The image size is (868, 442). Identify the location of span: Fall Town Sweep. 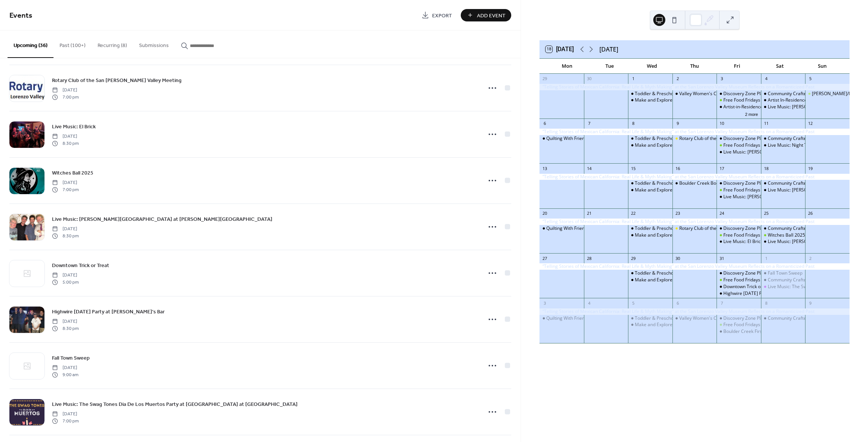
(71, 359).